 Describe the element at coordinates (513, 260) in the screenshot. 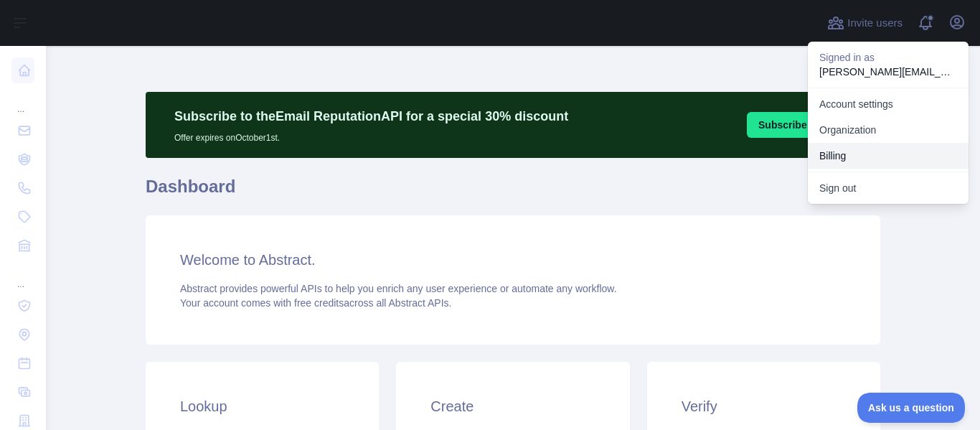

I see `h3: Welcome to Abstract.` at that location.